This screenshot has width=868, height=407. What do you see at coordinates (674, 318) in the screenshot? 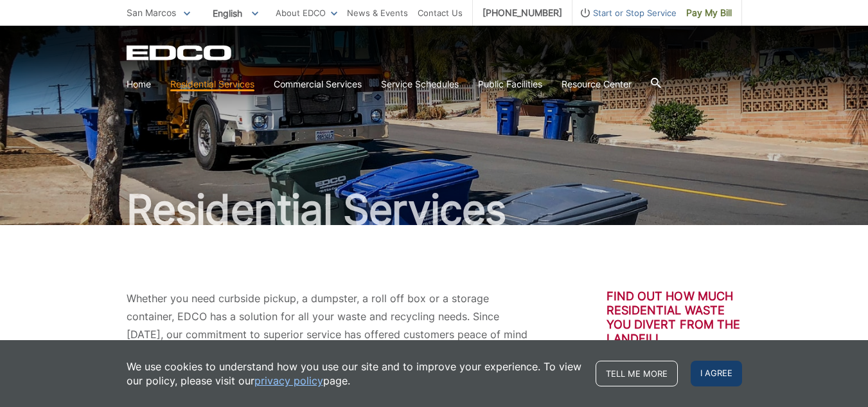
I see `h3: Find out how much residential waste you divert from the landfill` at bounding box center [674, 318].